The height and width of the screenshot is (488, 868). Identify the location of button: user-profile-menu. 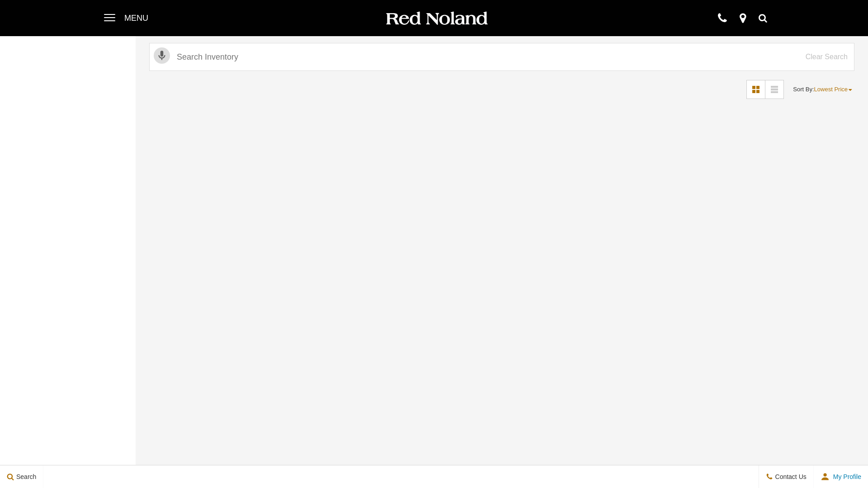
(841, 477).